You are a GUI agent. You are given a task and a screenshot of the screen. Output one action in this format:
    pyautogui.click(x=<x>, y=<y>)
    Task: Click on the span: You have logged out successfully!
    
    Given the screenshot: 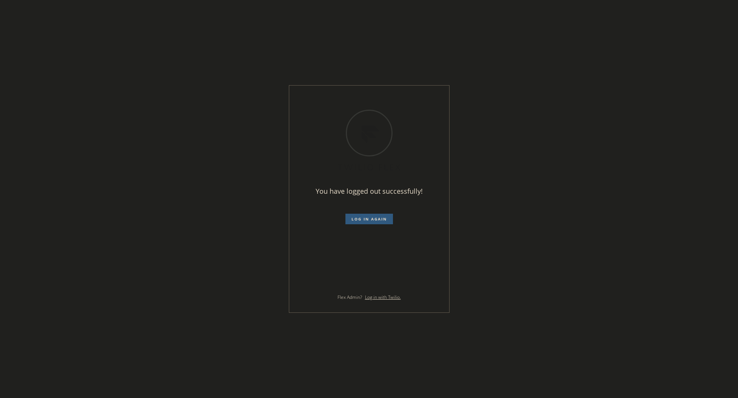 What is the action you would take?
    pyautogui.click(x=369, y=191)
    